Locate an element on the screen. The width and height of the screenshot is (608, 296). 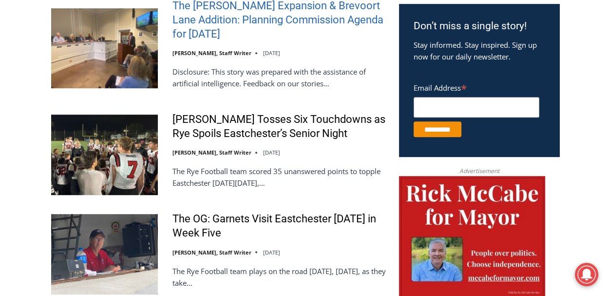
img: The OG: Garnets Visit Eastchester Today in Week Five is located at coordinates (104, 254).